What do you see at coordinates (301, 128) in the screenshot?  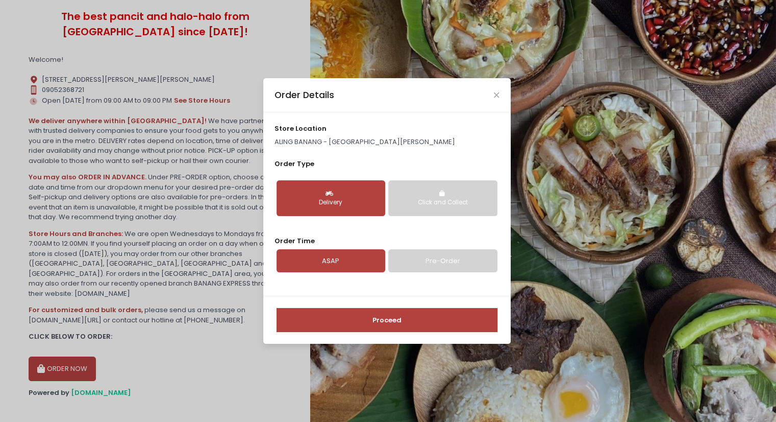 I see `span: store location` at bounding box center [301, 128].